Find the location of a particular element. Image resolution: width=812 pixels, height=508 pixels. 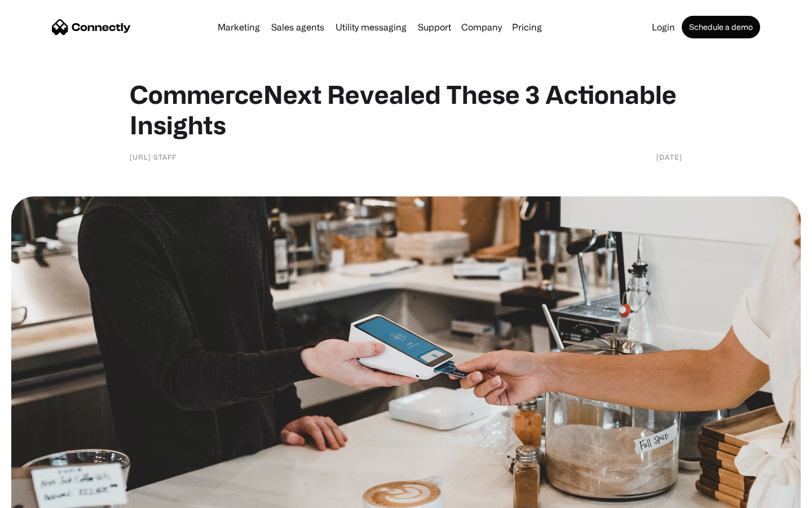

a: Login is located at coordinates (663, 27).